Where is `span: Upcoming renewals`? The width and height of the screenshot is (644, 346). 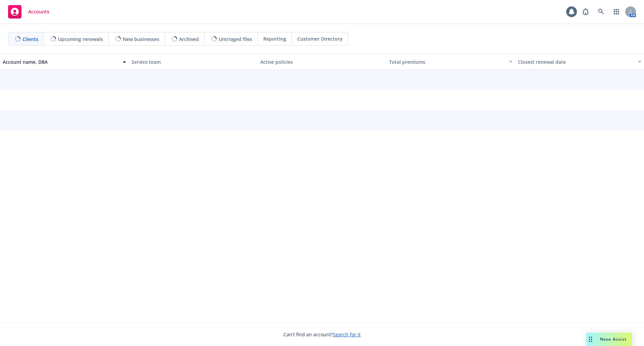 span: Upcoming renewals is located at coordinates (80, 39).